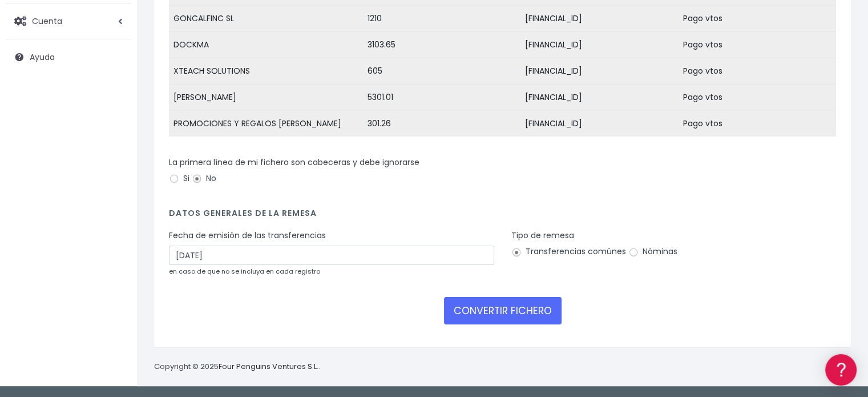  I want to click on label: La primera línea de mi fichero son cabeceras y debe ignorarse, so click(294, 162).